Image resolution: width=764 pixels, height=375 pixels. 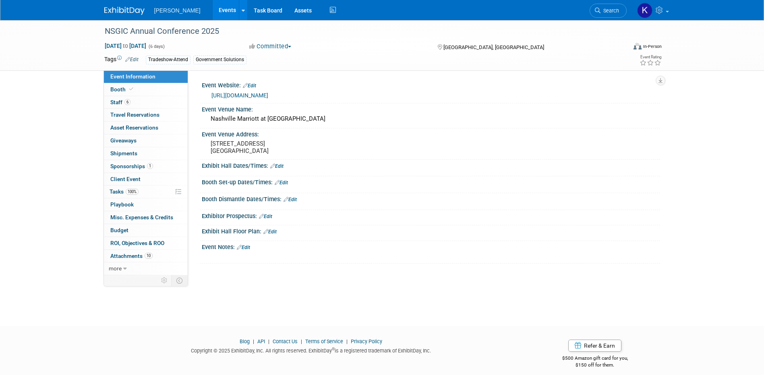 What do you see at coordinates (651, 57) in the screenshot?
I see `div: Event Rating` at bounding box center [651, 57].